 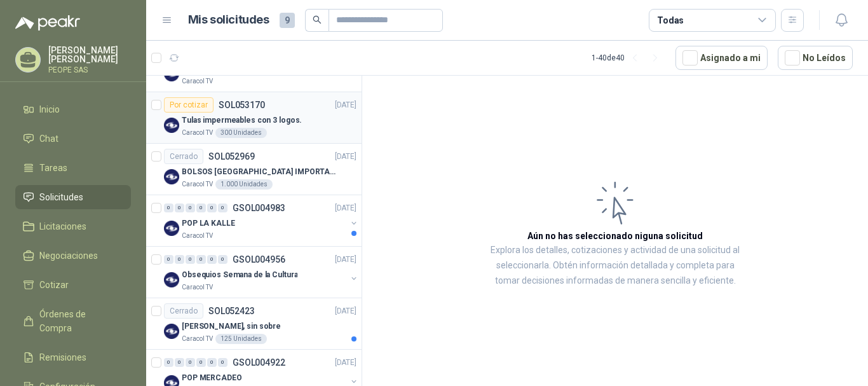 I want to click on p: POP MERCADEO, so click(x=211, y=378).